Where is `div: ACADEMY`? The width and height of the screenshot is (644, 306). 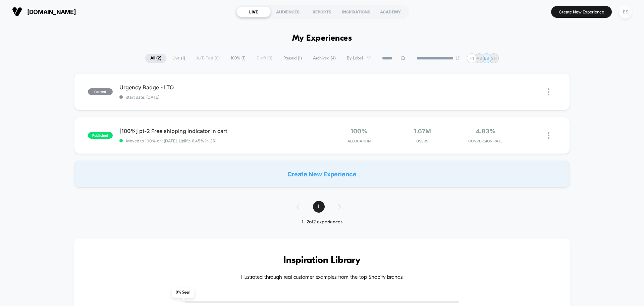 div: ACADEMY is located at coordinates (390, 12).